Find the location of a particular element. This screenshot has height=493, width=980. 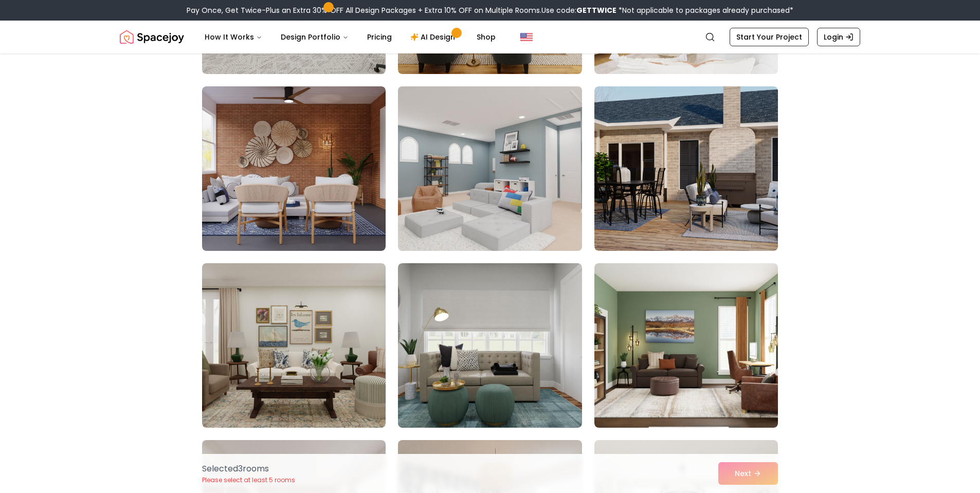

a: Start Your Project is located at coordinates (769, 37).